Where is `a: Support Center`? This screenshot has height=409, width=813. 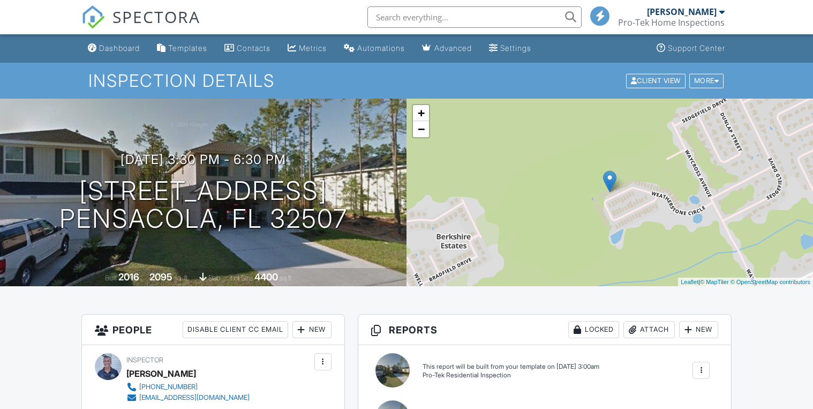 a: Support Center is located at coordinates (691, 48).